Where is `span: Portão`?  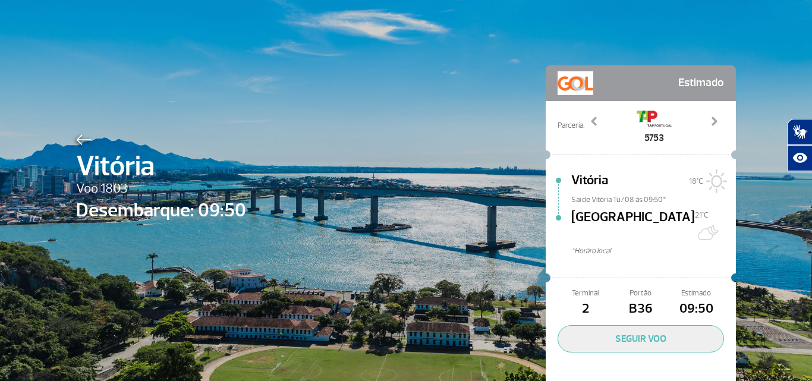
span: Portão is located at coordinates (640, 293).